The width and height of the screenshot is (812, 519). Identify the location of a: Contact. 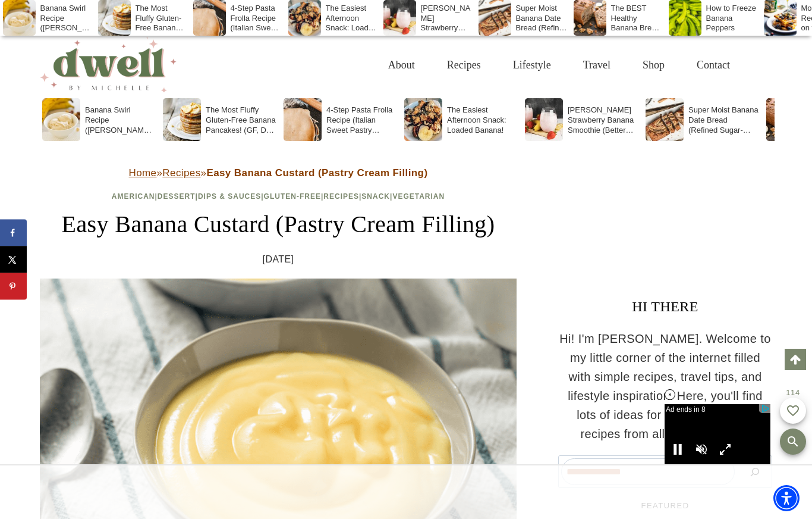
(713, 65).